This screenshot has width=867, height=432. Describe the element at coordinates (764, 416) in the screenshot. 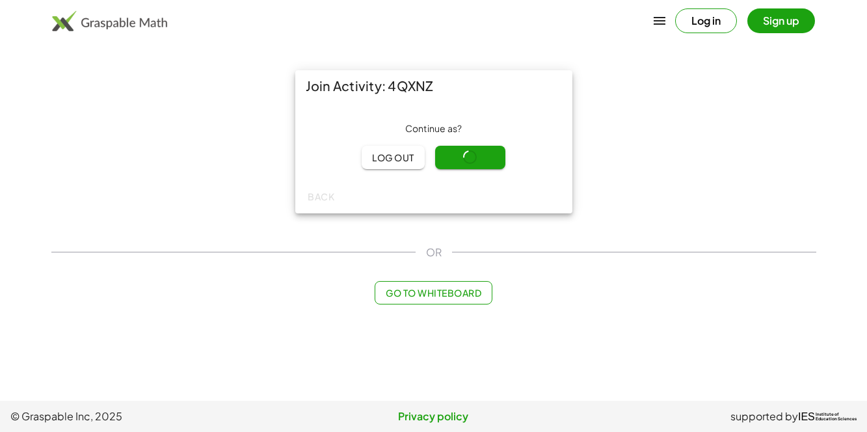

I see `span: supported by` at that location.